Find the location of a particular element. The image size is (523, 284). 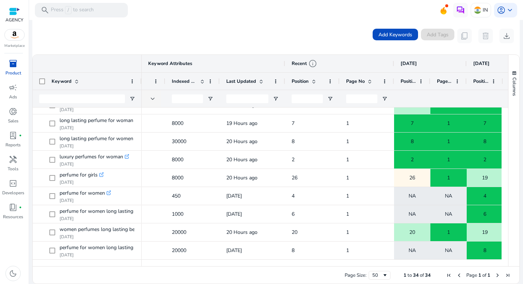

img: amazon.svg is located at coordinates (15, 35).